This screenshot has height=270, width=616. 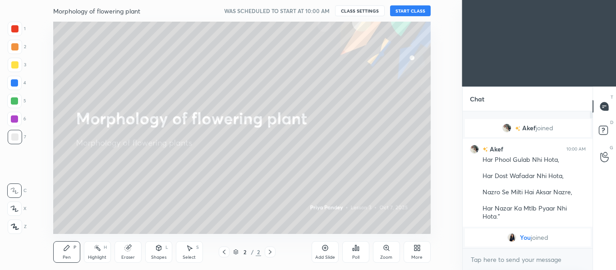 What do you see at coordinates (477, 99) in the screenshot?
I see `p: Chat` at bounding box center [477, 99].